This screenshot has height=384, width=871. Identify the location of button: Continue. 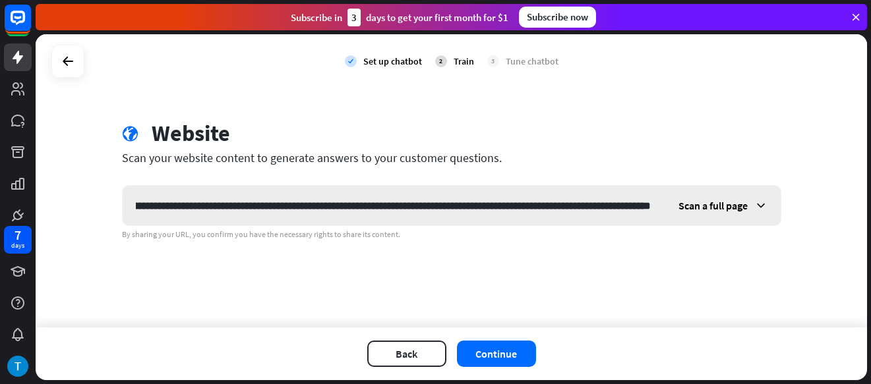
(497, 354).